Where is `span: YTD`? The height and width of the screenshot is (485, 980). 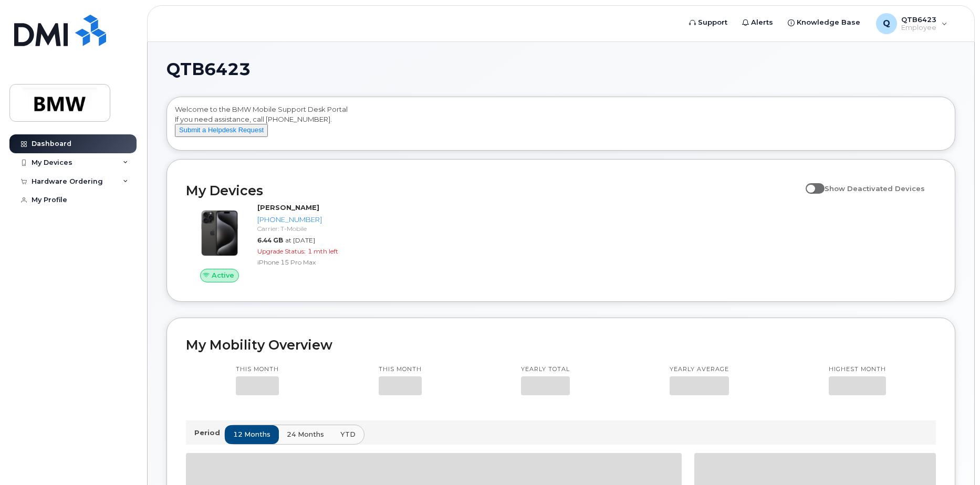
span: YTD is located at coordinates (347, 435).